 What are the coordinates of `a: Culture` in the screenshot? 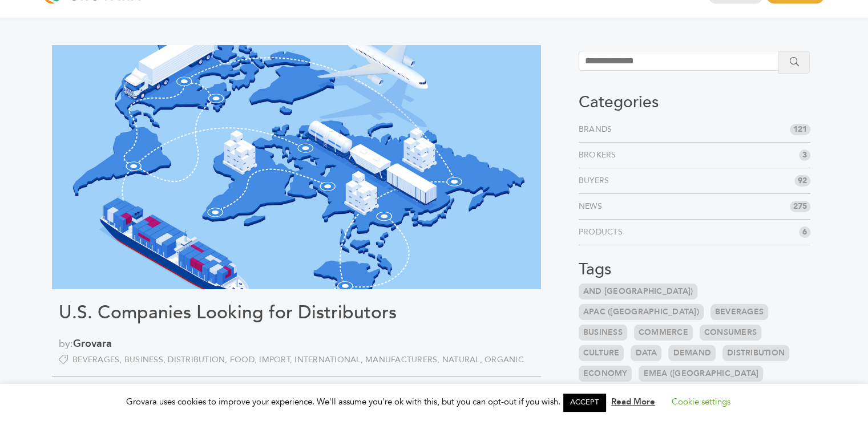 It's located at (601, 353).